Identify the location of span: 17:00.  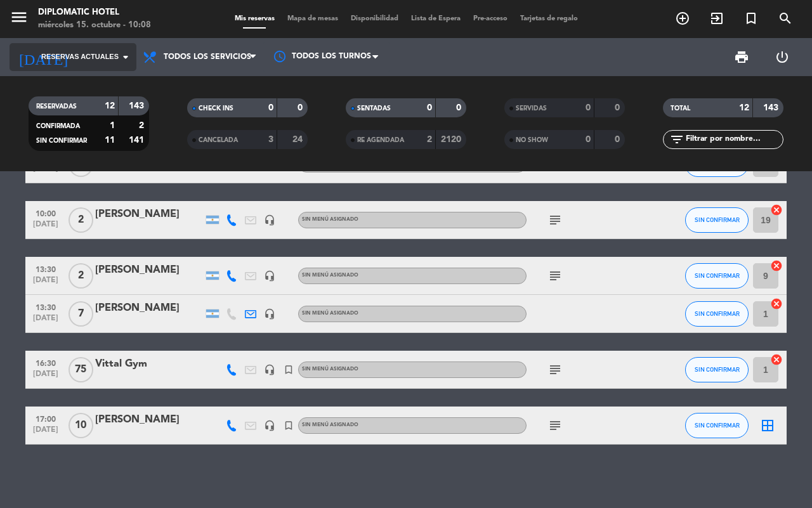
(45, 418).